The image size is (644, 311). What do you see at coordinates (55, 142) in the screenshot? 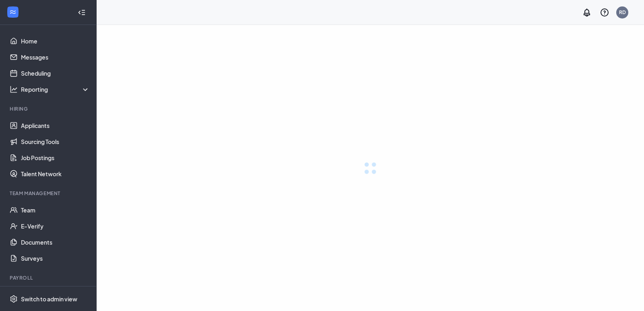
I see `a: Sourcing Tools` at bounding box center [55, 142].